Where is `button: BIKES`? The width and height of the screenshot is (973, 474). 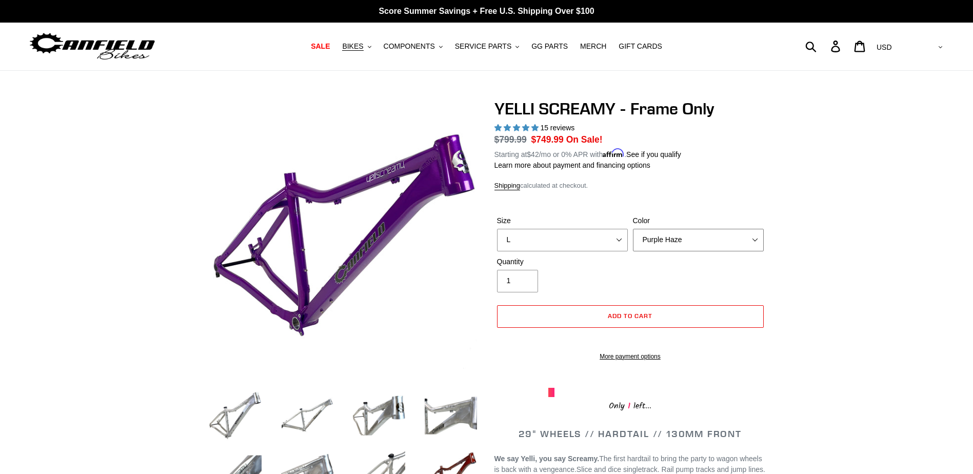 button: BIKES is located at coordinates (357, 46).